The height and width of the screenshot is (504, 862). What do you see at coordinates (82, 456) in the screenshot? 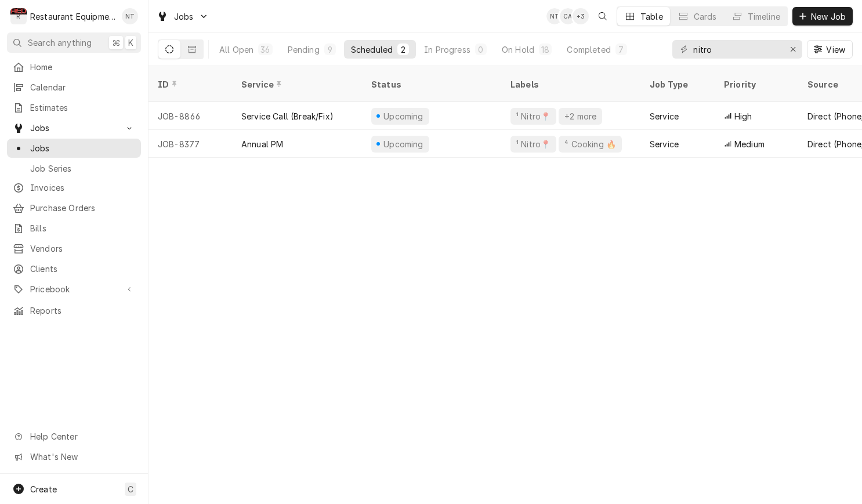
I see `span: What's New` at bounding box center [82, 456].